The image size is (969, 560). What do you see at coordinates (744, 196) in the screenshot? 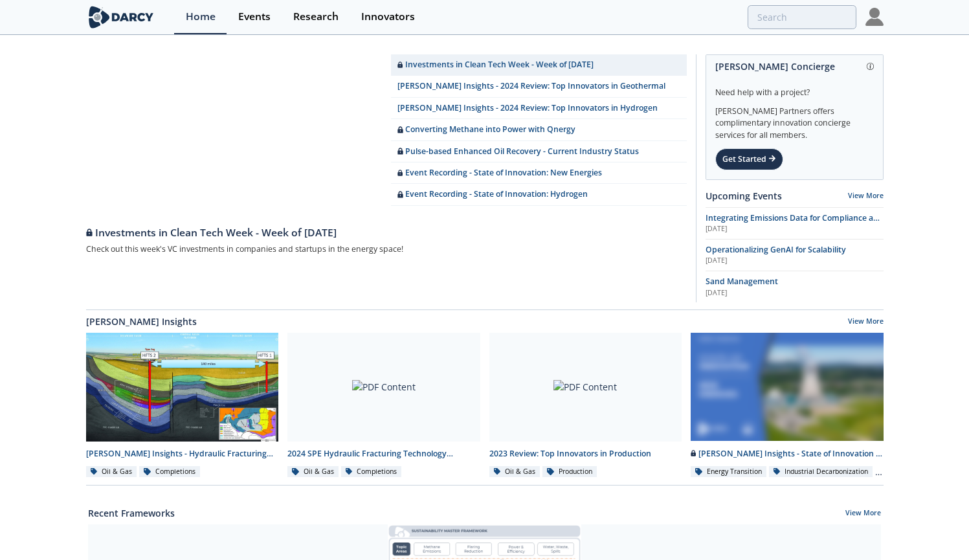
I see `a: Upcoming Events` at bounding box center [744, 196].